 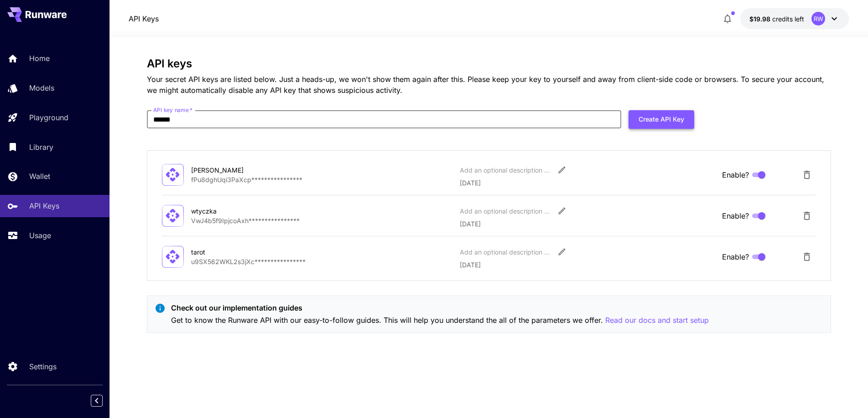 I want to click on button: Read our docs and start setup, so click(x=656, y=320).